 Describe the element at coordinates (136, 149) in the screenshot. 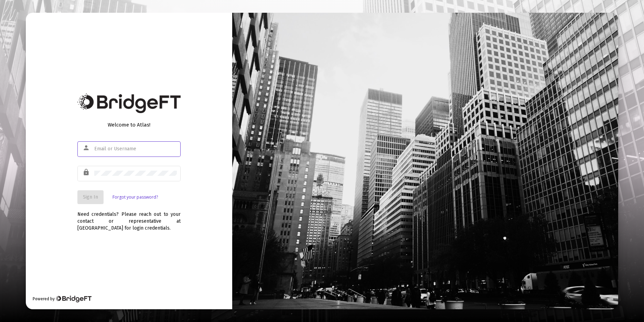

I see `input: Email or Username` at that location.